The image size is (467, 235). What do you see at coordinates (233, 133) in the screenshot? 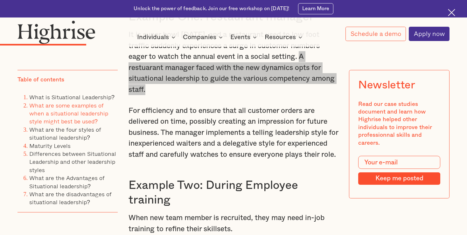
I see `p: For efficiency and to ensure that all customer orders are delivered on time, possibly creating an...` at bounding box center [233, 133].